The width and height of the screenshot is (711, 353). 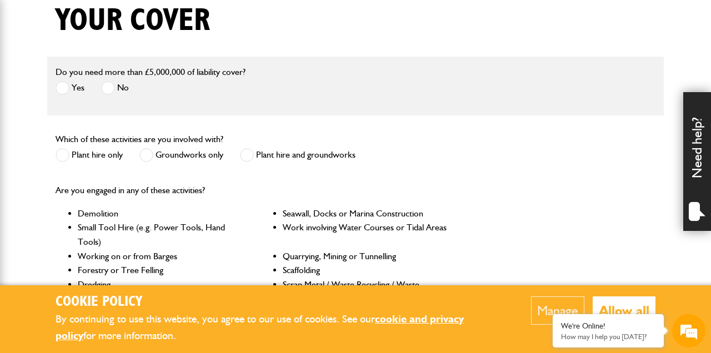 What do you see at coordinates (115, 88) in the screenshot?
I see `label: No` at bounding box center [115, 88].